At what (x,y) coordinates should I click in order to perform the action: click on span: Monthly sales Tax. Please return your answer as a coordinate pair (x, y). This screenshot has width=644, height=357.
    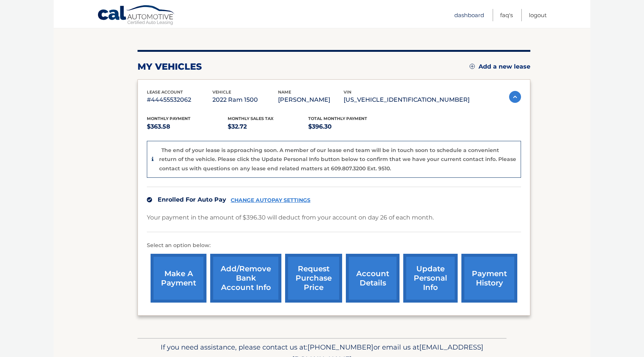
    Looking at the image, I should click on (251, 119).